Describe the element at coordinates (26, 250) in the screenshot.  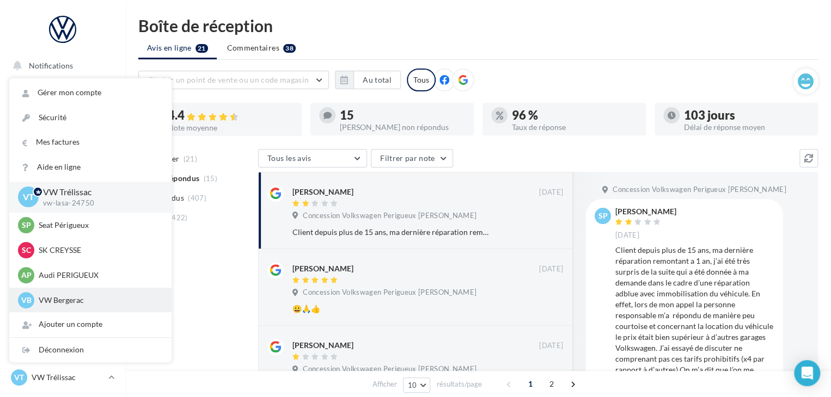
I see `span: SC` at that location.